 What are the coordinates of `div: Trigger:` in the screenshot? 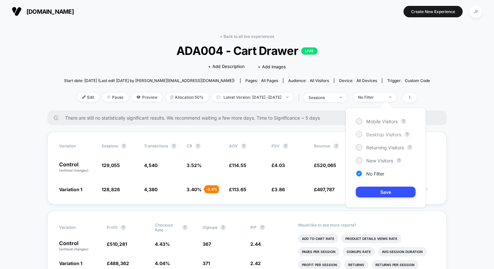 It's located at (409, 80).